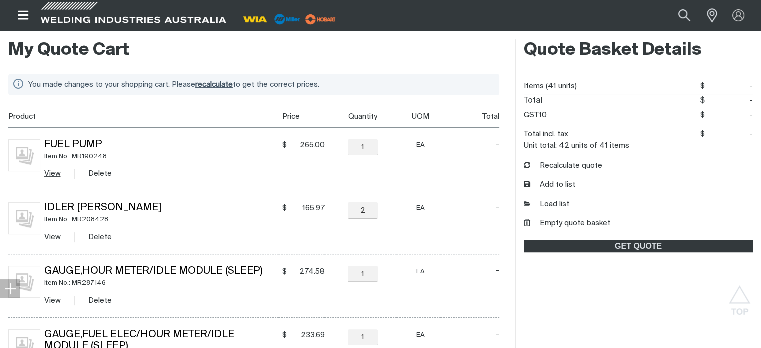 This screenshot has height=348, width=761. What do you see at coordinates (52, 237) in the screenshot?
I see `a: View Idler Pulley` at bounding box center [52, 237].